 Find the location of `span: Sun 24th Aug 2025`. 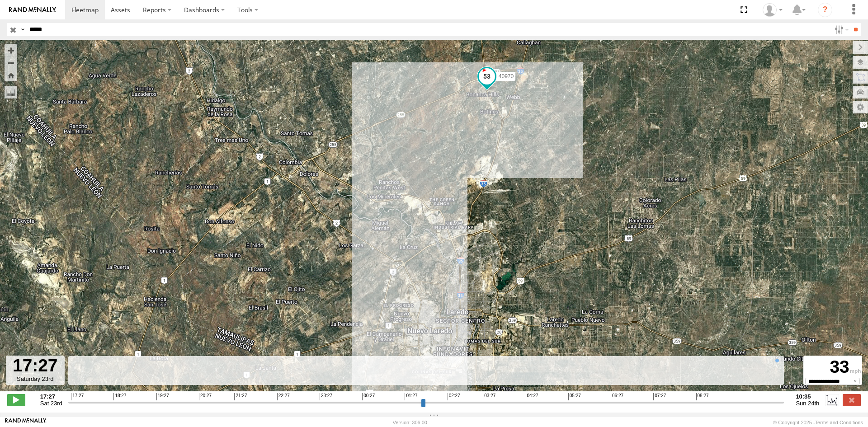

span: Sun 24th Aug 2025 is located at coordinates (807, 403).